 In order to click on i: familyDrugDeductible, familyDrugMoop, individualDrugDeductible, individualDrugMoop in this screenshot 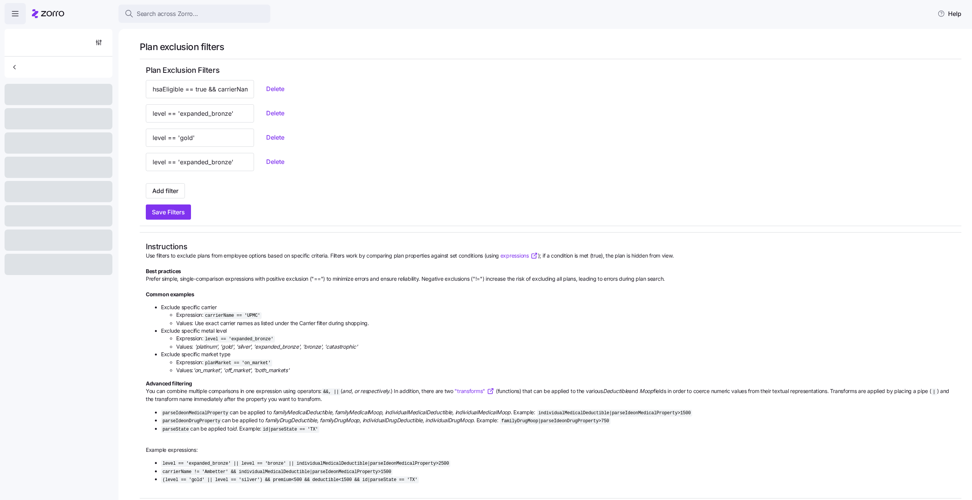, I will do `click(369, 420)`.